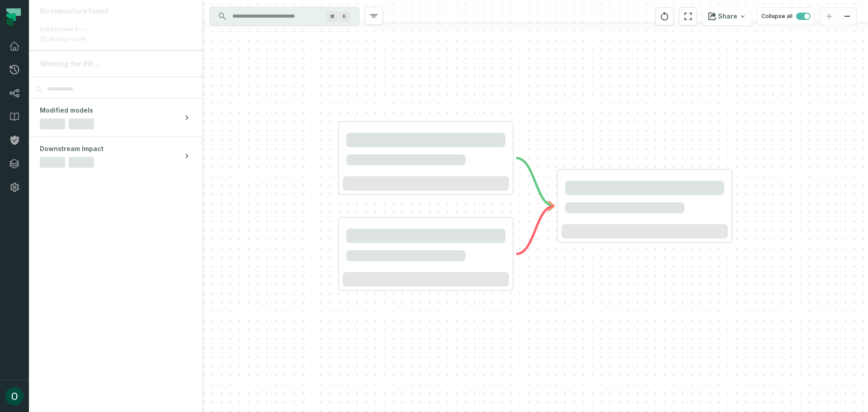 The image size is (868, 412). Describe the element at coordinates (786, 16) in the screenshot. I see `button: Collapse all` at that location.